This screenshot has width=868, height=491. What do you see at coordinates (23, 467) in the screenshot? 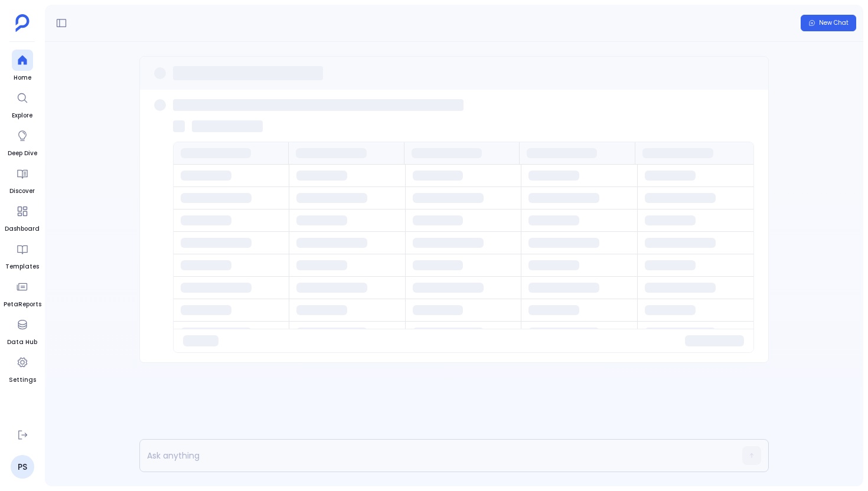
I see `a: PS` at bounding box center [23, 467].